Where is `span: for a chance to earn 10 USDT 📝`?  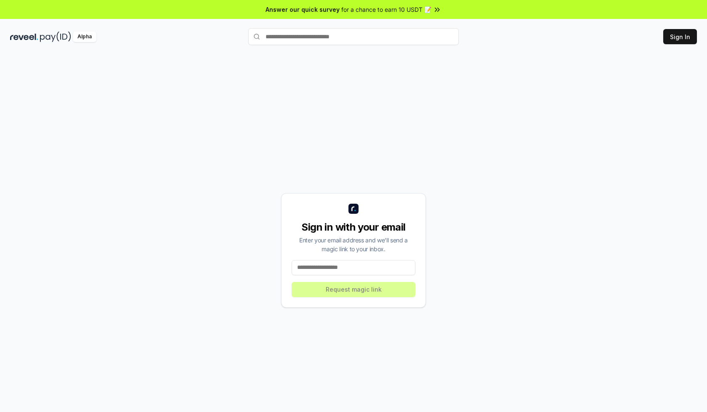 span: for a chance to earn 10 USDT 📝 is located at coordinates (386, 9).